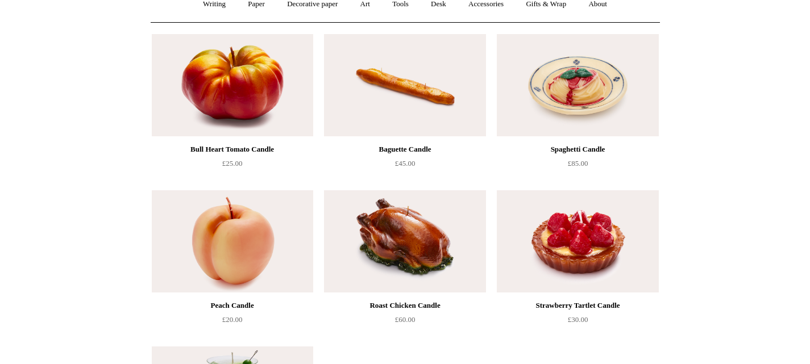 The height and width of the screenshot is (364, 810). Describe the element at coordinates (405, 320) in the screenshot. I see `span: £60.00` at that location.